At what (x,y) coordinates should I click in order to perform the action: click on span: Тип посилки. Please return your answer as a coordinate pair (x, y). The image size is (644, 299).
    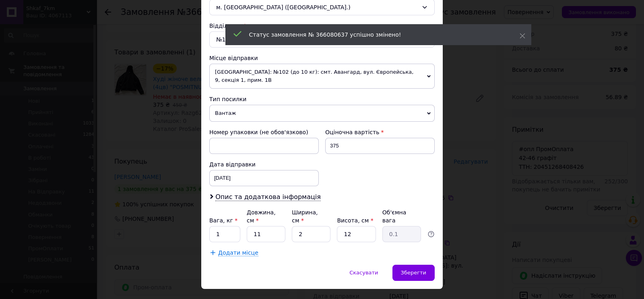
    Looking at the image, I should click on (228, 99).